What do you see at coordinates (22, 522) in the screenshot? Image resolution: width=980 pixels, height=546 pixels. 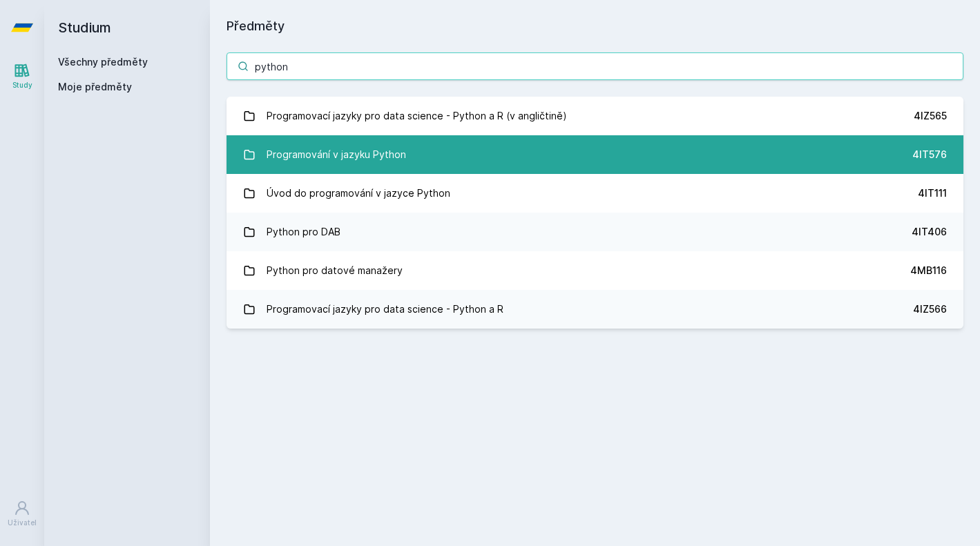 I see `div: Uživatel` at bounding box center [22, 522].